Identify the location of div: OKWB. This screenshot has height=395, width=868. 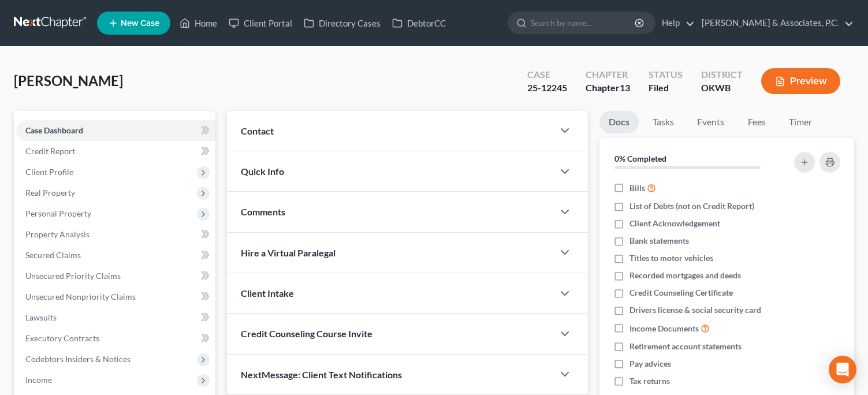
(722, 88).